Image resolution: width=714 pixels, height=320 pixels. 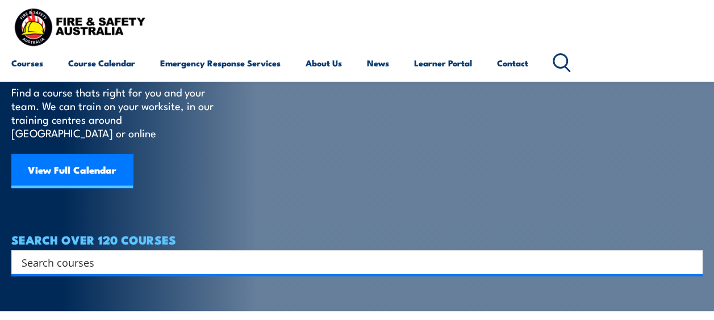 I want to click on a: About Us, so click(x=324, y=63).